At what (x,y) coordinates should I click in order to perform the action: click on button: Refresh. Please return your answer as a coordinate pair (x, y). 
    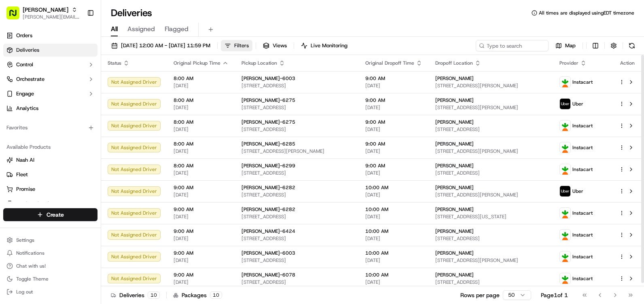
    Looking at the image, I should click on (631, 45).